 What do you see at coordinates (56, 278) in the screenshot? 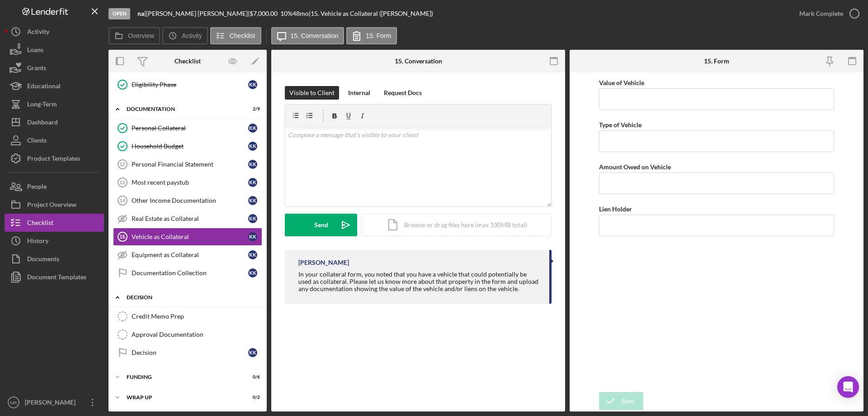
I see `div: Document Templates` at bounding box center [56, 278].